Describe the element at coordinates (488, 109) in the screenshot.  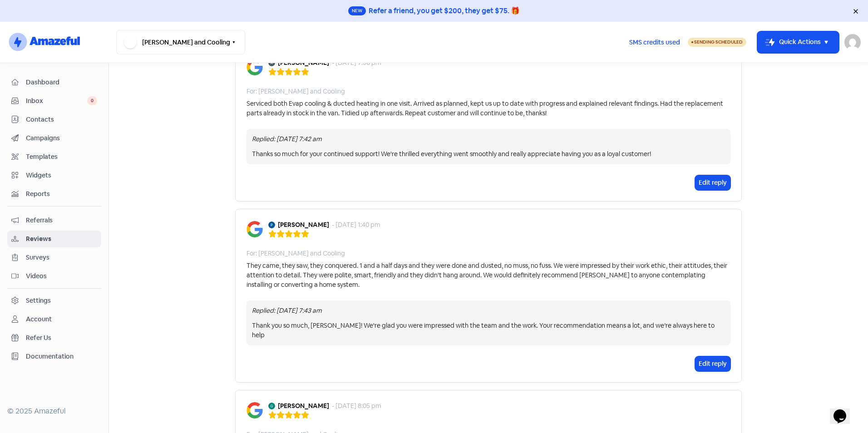
I see `div: Serviced both Evap cooling & ducted heating in one visit. Arrived as planned, kept us up to date ...` at that location.